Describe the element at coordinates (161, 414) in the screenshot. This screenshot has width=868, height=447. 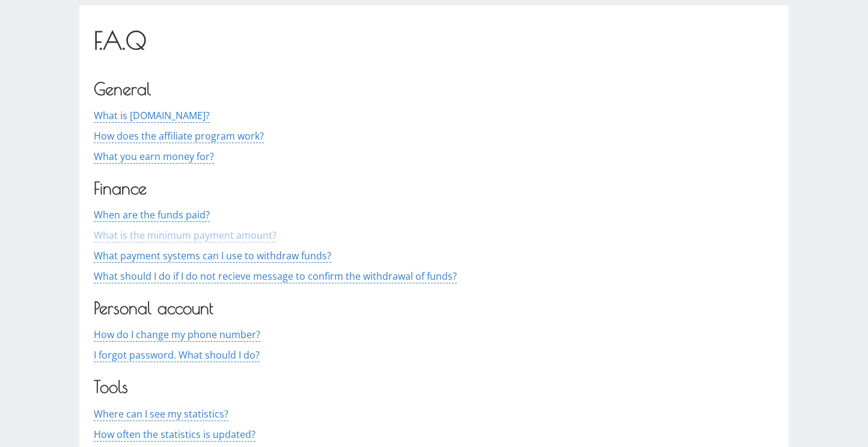
I see `span: Where can I see my statistics?` at that location.